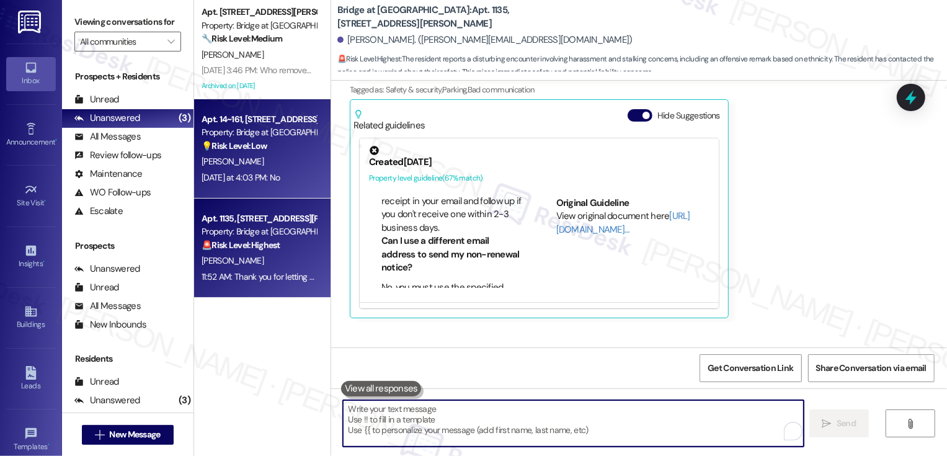  What do you see at coordinates (413, 89) in the screenshot?
I see `span: Safety & security ,` at bounding box center [413, 89].